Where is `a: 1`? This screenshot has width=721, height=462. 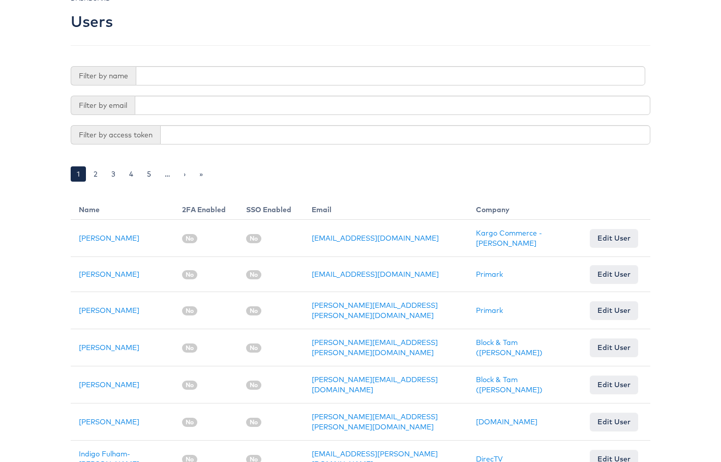 a: 1 is located at coordinates (78, 174).